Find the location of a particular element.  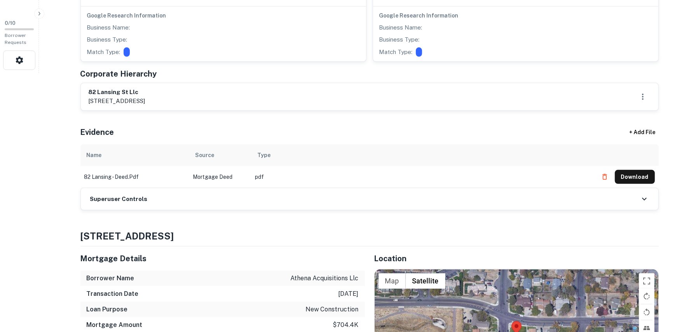

h5: Location is located at coordinates (517, 258).